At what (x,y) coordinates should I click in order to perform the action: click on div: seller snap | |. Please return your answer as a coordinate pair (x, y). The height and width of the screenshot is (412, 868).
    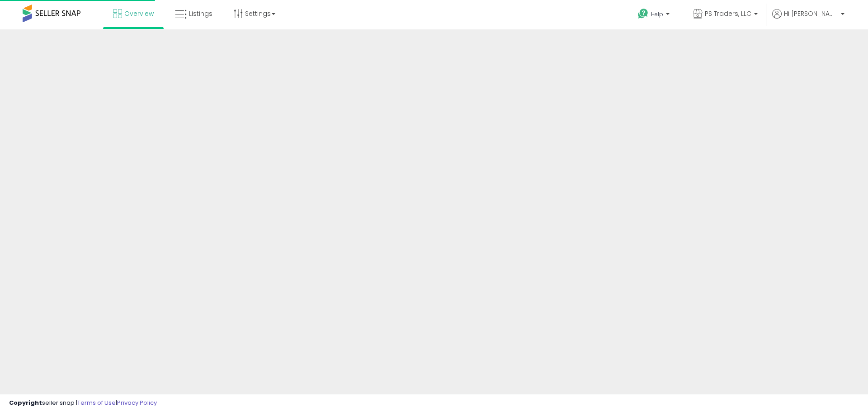
    Looking at the image, I should click on (83, 403).